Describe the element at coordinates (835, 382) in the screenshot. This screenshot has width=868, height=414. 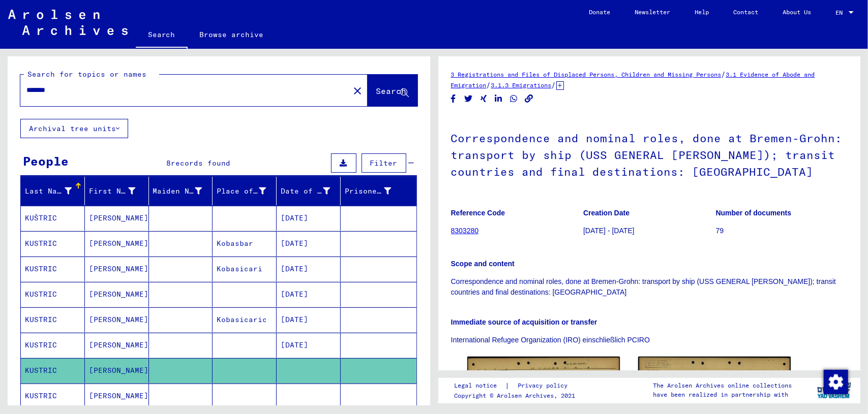
I see `img: Change consent` at that location.